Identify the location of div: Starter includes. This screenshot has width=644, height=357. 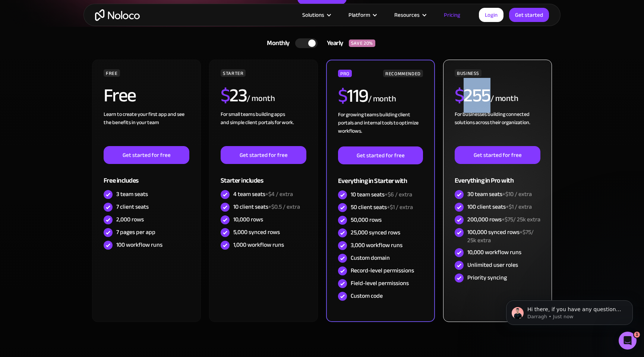
(264, 176).